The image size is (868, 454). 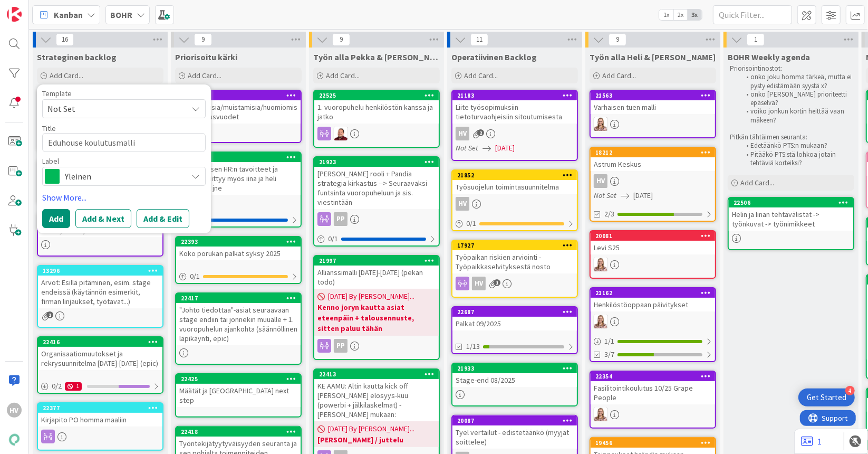 What do you see at coordinates (238, 248) in the screenshot?
I see `div: 22393Koko porukan palkat syksy 2025` at bounding box center [238, 248].